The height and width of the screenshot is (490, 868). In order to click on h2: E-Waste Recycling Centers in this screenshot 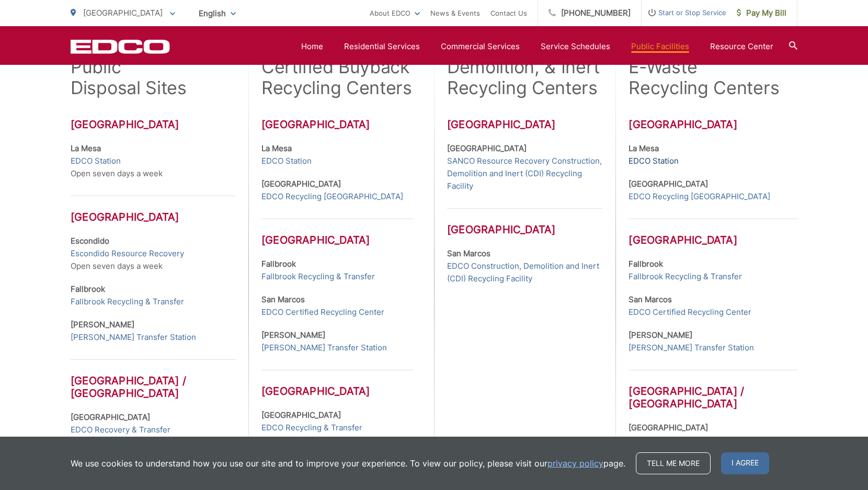, I will do `click(704, 77)`.